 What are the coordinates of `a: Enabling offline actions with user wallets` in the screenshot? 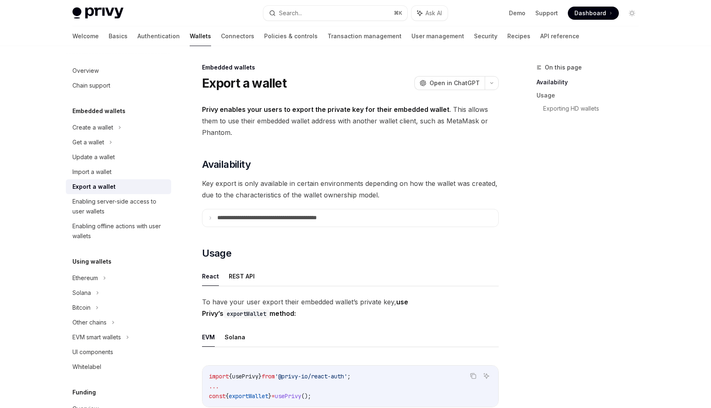 It's located at (118, 231).